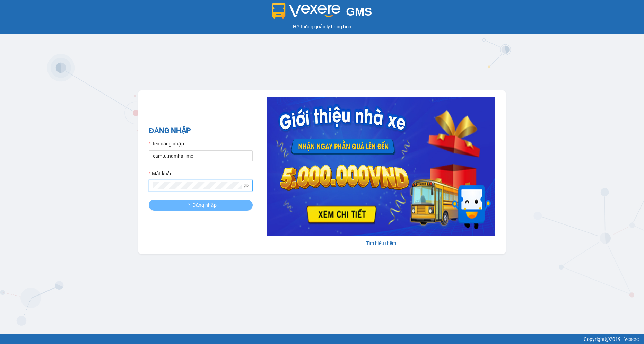 Image resolution: width=644 pixels, height=344 pixels. What do you see at coordinates (205, 205) in the screenshot?
I see `span: Đăng nhập` at bounding box center [205, 205].